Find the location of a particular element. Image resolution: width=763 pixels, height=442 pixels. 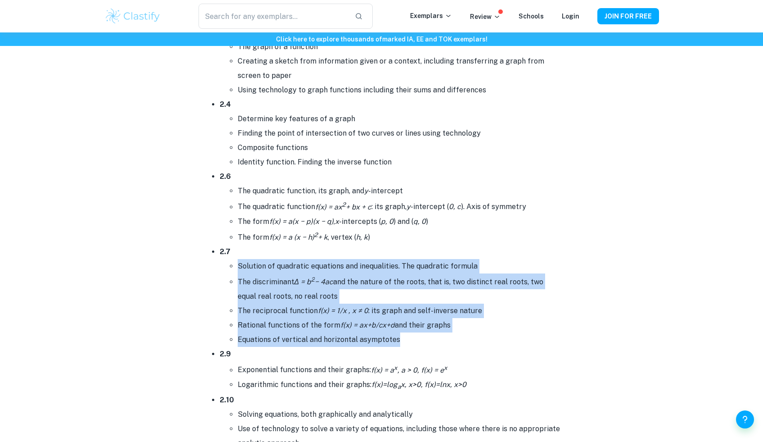

li: Equations of vertical and horizontal asymptotes is located at coordinates (400, 340).